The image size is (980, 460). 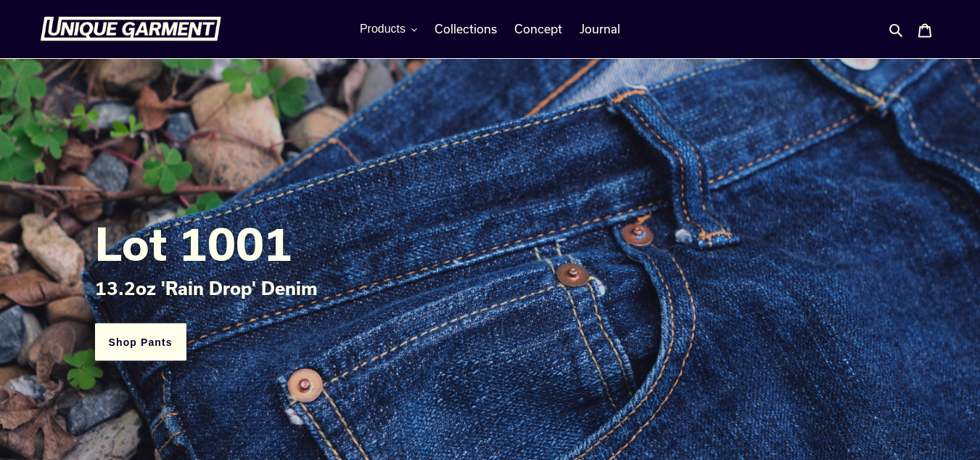 What do you see at coordinates (382, 29) in the screenshot?
I see `span: Products` at bounding box center [382, 29].